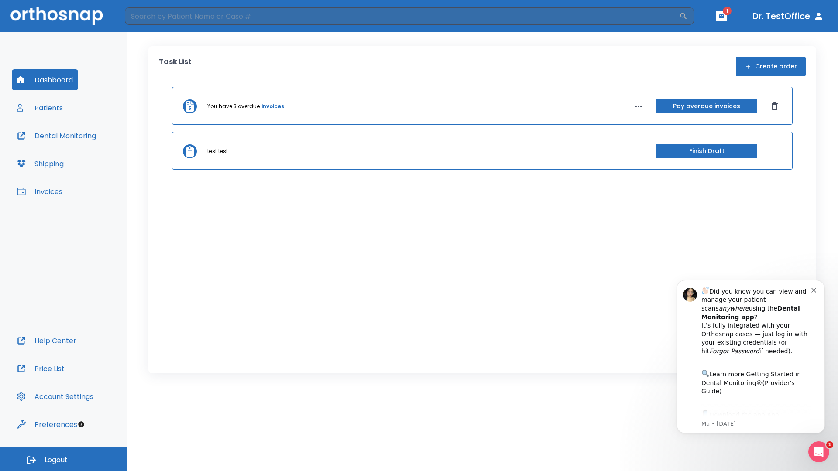  What do you see at coordinates (56, 460) in the screenshot?
I see `span: Logout` at bounding box center [56, 460].